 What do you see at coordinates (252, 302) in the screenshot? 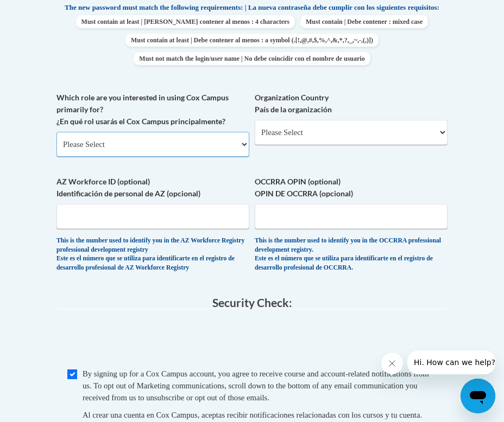
I see `span: Security Check:` at bounding box center [252, 302].